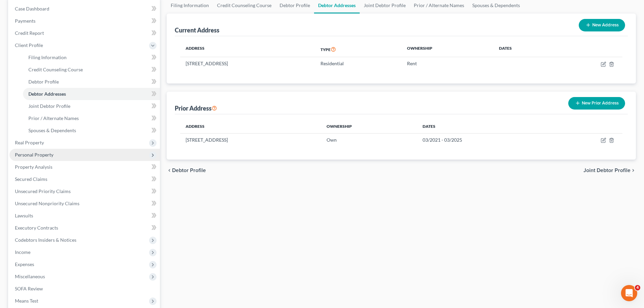 The width and height of the screenshot is (644, 308). What do you see at coordinates (638, 288) in the screenshot?
I see `span: 4` at bounding box center [638, 288].